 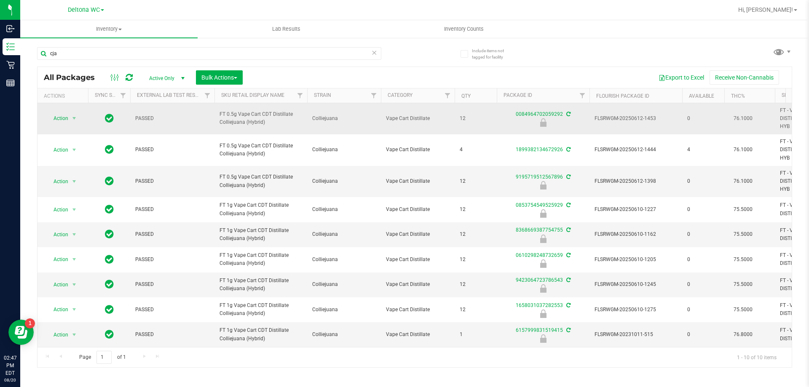 What do you see at coordinates (464, 29) in the screenshot?
I see `span: Inventory Counts` at bounding box center [464, 29].